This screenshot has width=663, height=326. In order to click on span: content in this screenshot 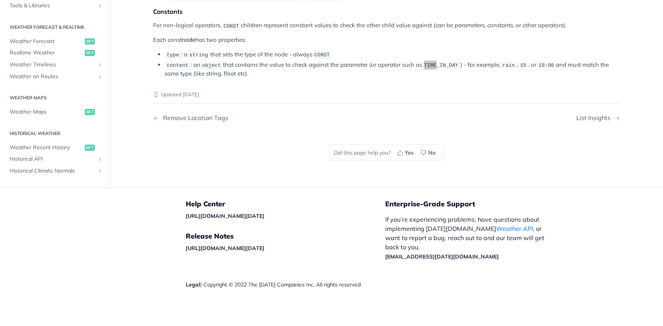, I will do `click(177, 65)`.